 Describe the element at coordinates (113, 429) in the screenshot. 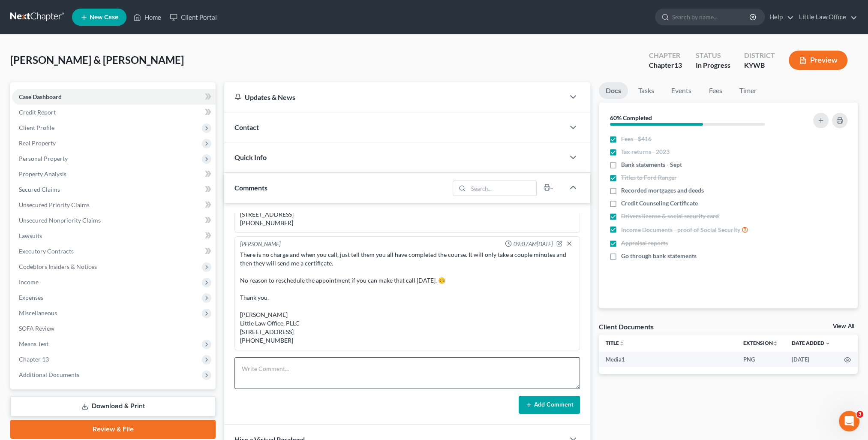

I see `a: Review & File` at that location.